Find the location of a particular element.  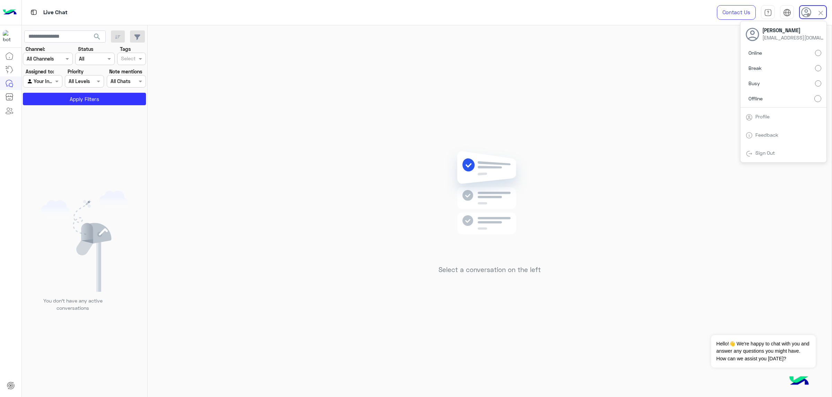

img: Logo is located at coordinates (10, 12).